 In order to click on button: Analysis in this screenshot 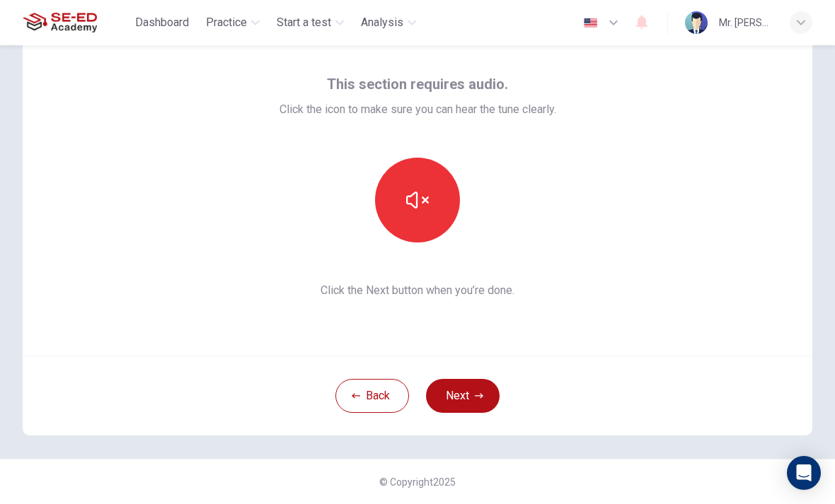, I will do `click(388, 23)`.